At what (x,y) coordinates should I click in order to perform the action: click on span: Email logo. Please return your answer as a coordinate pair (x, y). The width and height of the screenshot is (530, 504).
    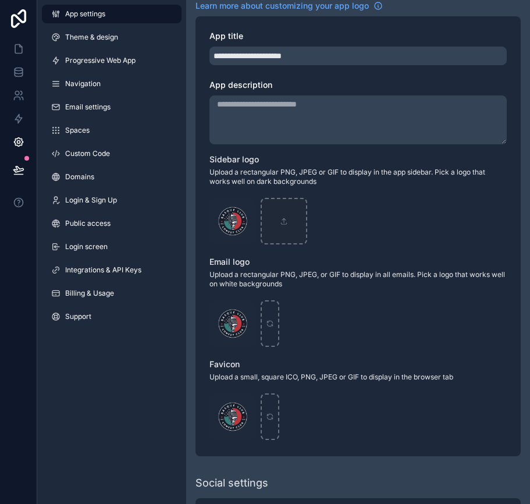
    Looking at the image, I should click on (229, 261).